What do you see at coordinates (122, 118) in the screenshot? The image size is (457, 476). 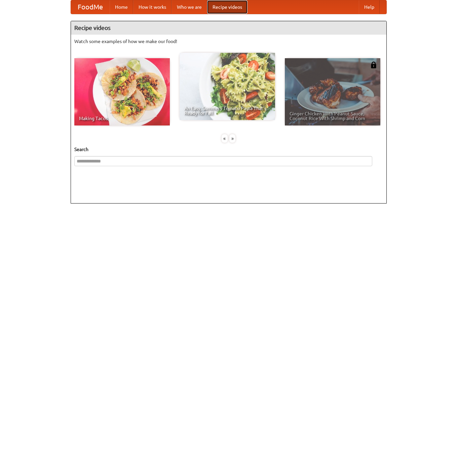 I see `span: Making Tacos` at bounding box center [122, 118].